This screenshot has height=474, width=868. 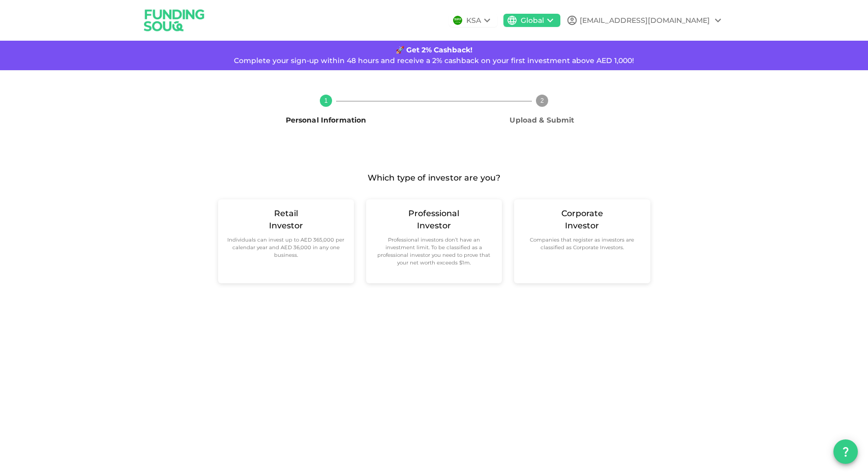 What do you see at coordinates (582, 214) in the screenshot?
I see `div: Corporate` at bounding box center [582, 214].